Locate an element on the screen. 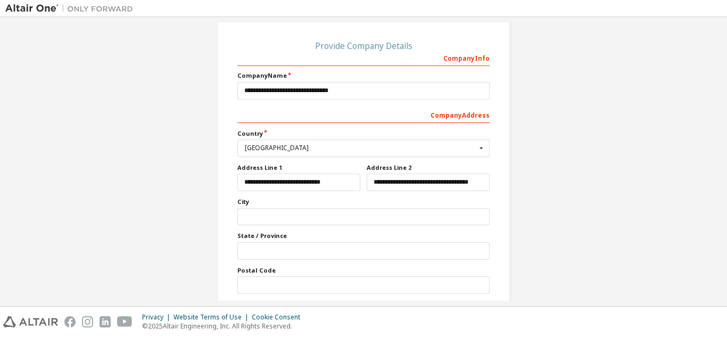 This screenshot has width=727, height=337. img: altair_logo.svg is located at coordinates (30, 321).